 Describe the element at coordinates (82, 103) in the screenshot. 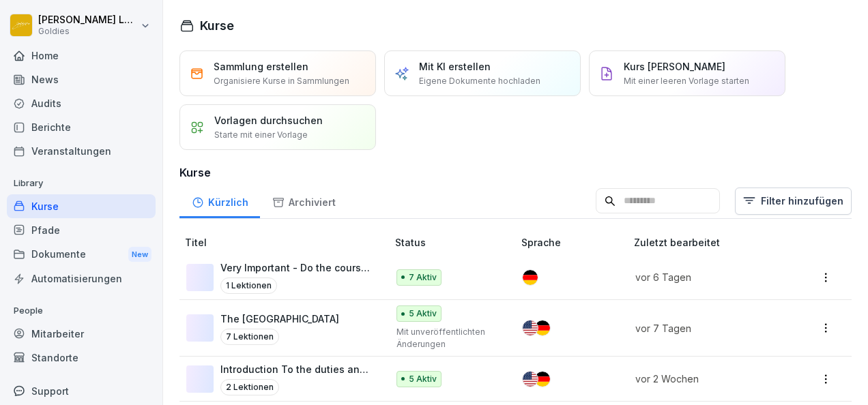

I see `a: Audits` at that location.